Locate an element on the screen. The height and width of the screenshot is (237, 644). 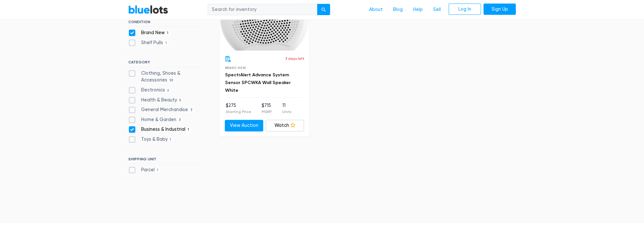
h6: CONDITION is located at coordinates (167, 23).